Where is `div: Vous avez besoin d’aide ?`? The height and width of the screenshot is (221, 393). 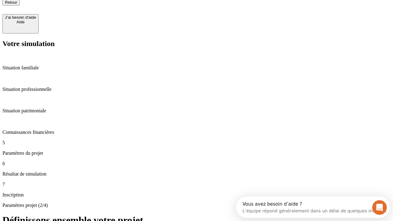
div: Vous avez besoin d’aide ? is located at coordinates (79, 8).